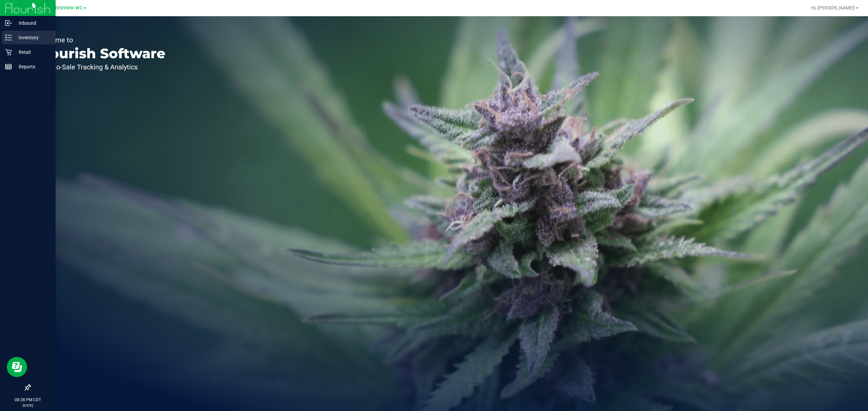 The image size is (868, 411). I want to click on inline-svg: Reports, so click(8, 67).